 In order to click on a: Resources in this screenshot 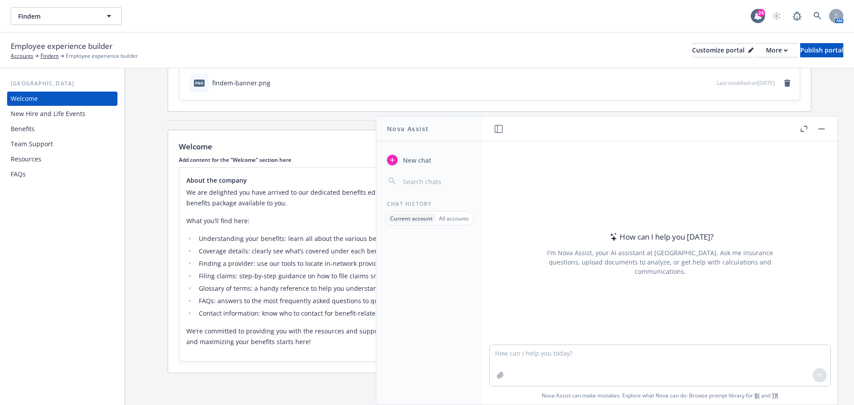, I will do `click(62, 159)`.